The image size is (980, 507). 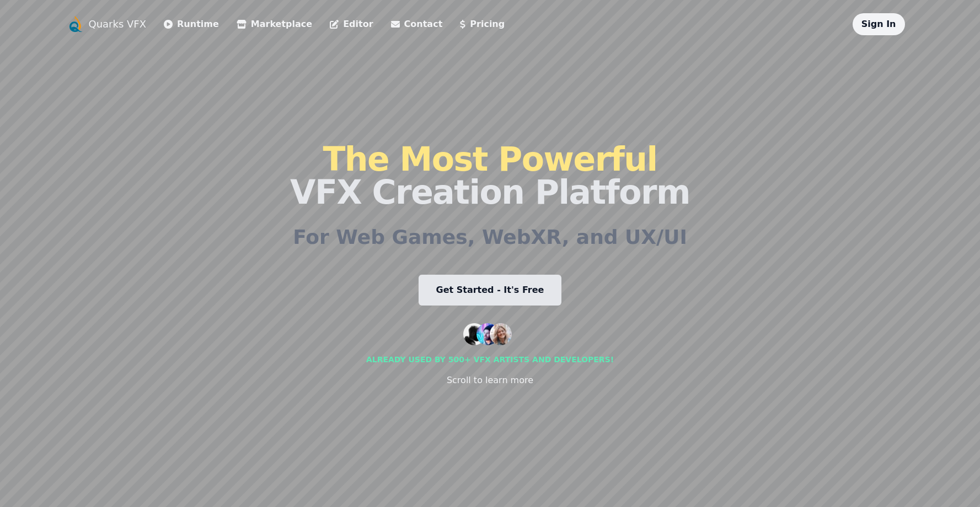 What do you see at coordinates (482, 25) in the screenshot?
I see `a: Pricing` at bounding box center [482, 25].